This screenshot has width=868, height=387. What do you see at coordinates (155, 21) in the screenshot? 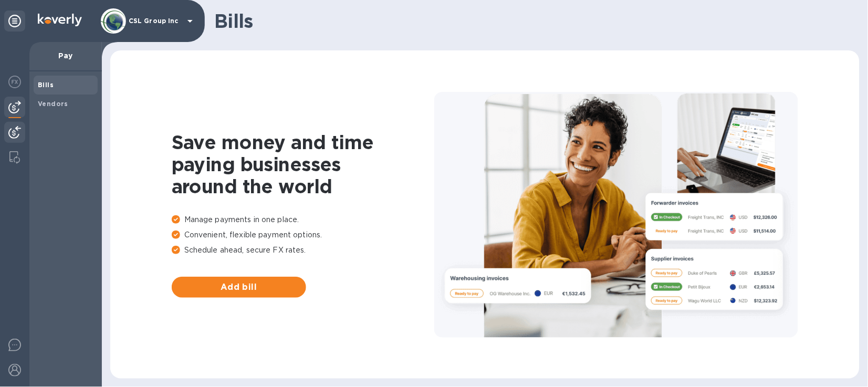
I see `p: CSL Group Inc` at bounding box center [155, 21].